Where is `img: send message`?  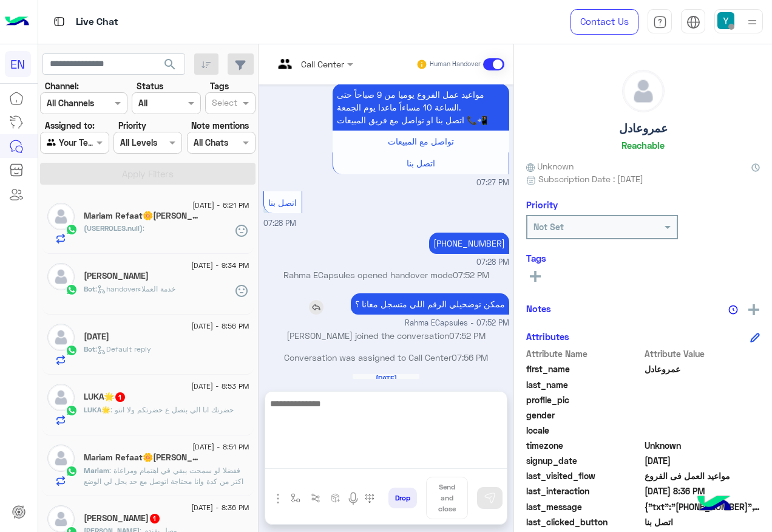
img: send message is located at coordinates (490, 498).